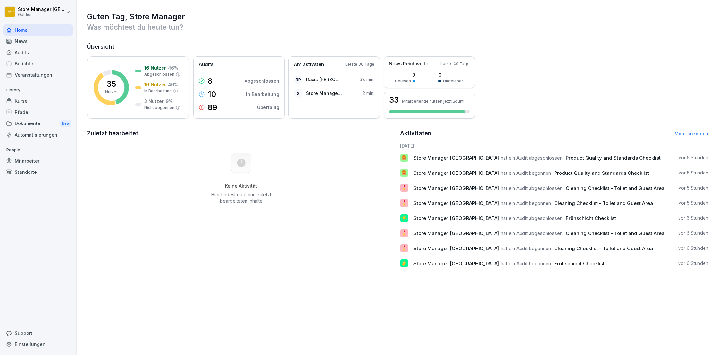 This screenshot has width=718, height=355. What do you see at coordinates (433, 101) in the screenshot?
I see `p: Mitarbeitende nutzen jetzt Bounti` at bounding box center [433, 101].